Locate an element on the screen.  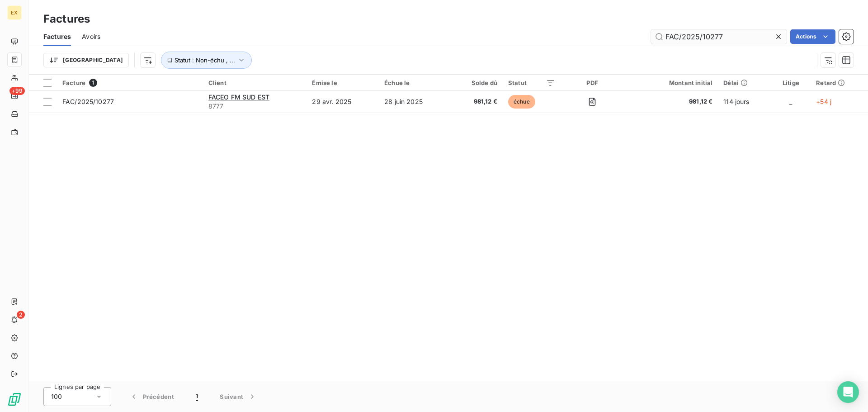
td: 29 avr. 2025 is located at coordinates (343, 101).